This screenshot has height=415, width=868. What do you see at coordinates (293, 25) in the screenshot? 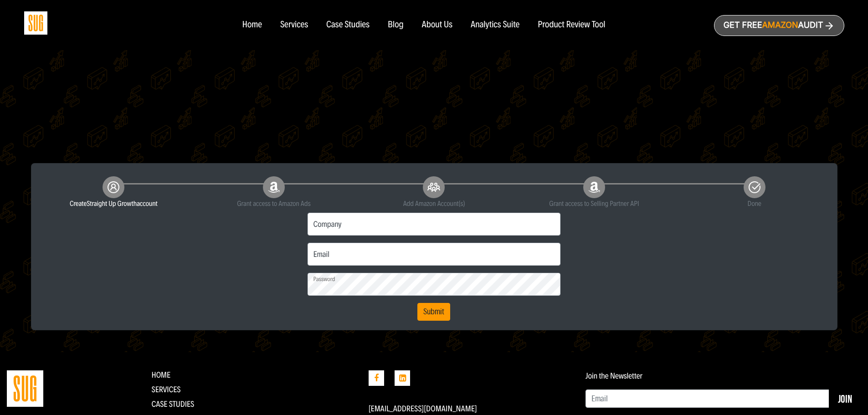
I see `div: Services` at bounding box center [293, 25].